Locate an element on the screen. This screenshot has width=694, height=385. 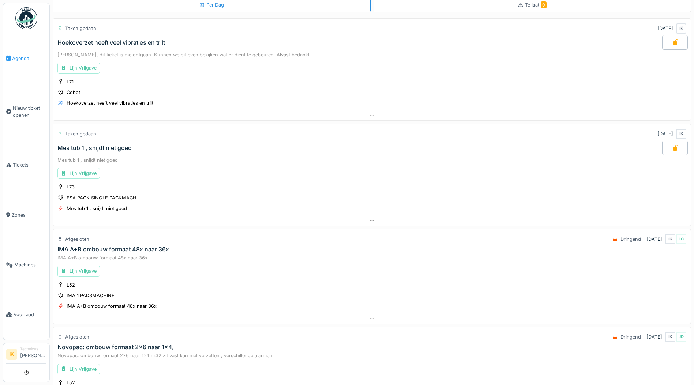
div: L71 is located at coordinates (70, 82).